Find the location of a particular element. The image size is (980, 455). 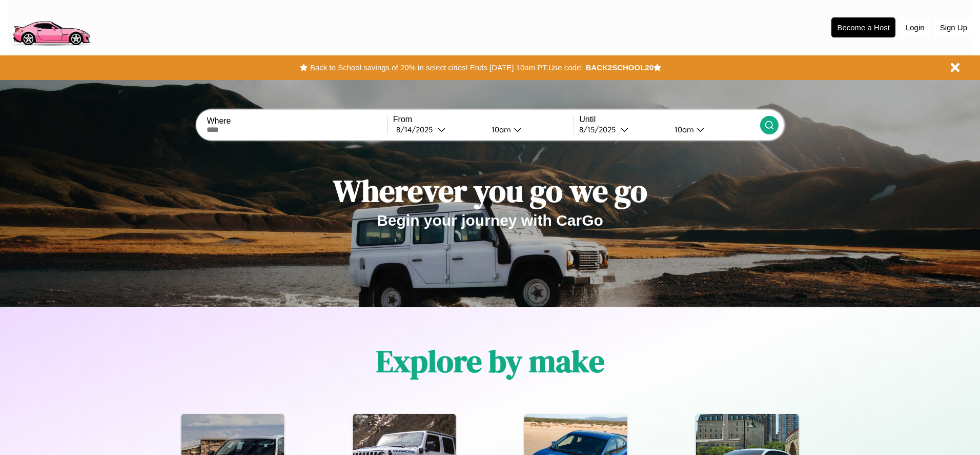

button: Login is located at coordinates (915, 27).